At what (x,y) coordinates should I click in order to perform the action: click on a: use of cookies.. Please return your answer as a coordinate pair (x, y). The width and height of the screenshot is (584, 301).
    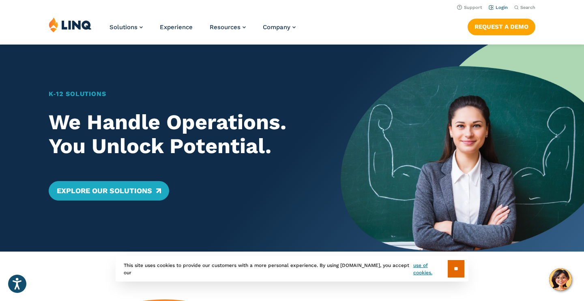
    Looking at the image, I should click on (430, 269).